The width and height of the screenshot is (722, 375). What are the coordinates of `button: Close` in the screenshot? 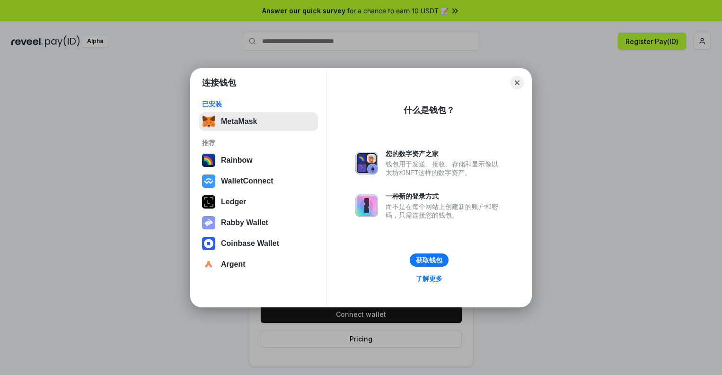 It's located at (517, 83).